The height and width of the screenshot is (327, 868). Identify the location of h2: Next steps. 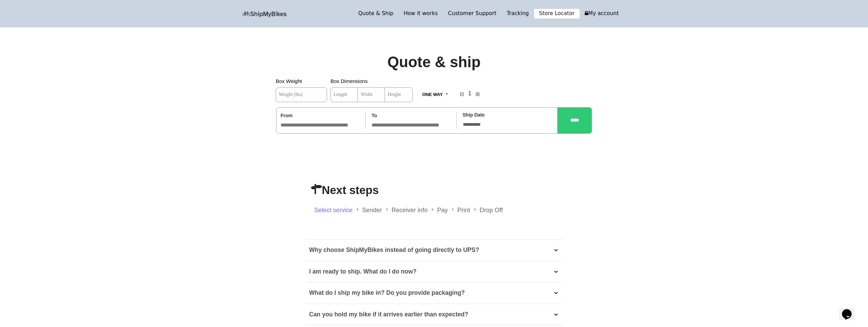
(434, 192).